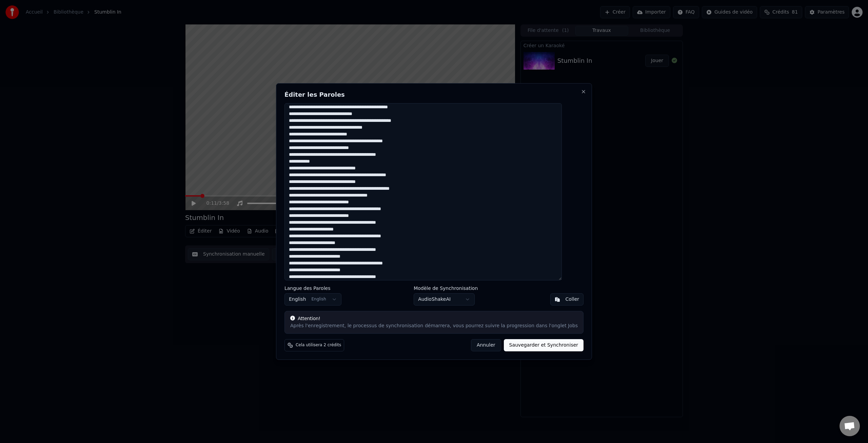  Describe the element at coordinates (567, 299) in the screenshot. I see `button: Coller` at that location.